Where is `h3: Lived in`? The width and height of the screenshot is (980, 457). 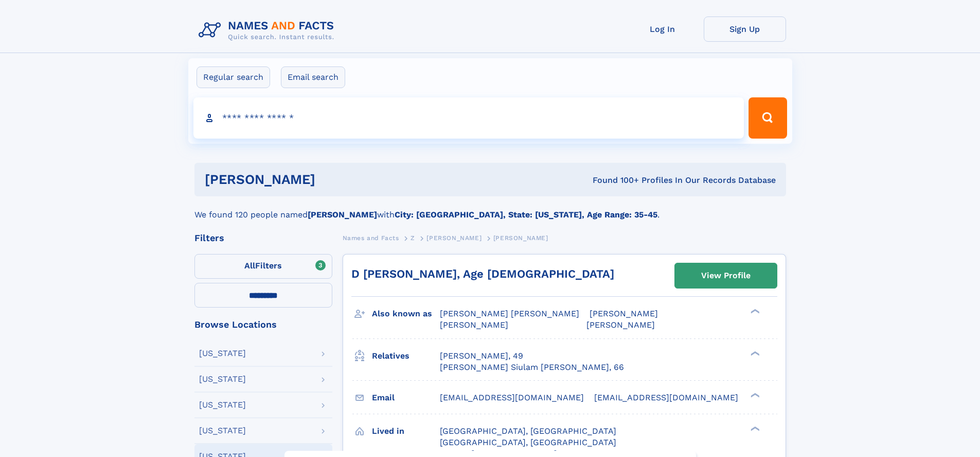 h3: Lived in is located at coordinates (406, 431).